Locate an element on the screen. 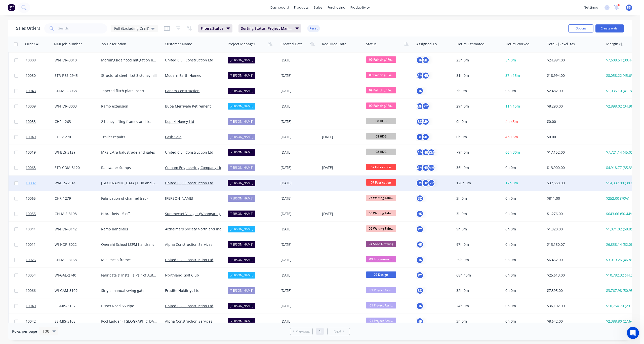 The width and height of the screenshot is (644, 344). b: Edit is located at coordinates (49, 81).